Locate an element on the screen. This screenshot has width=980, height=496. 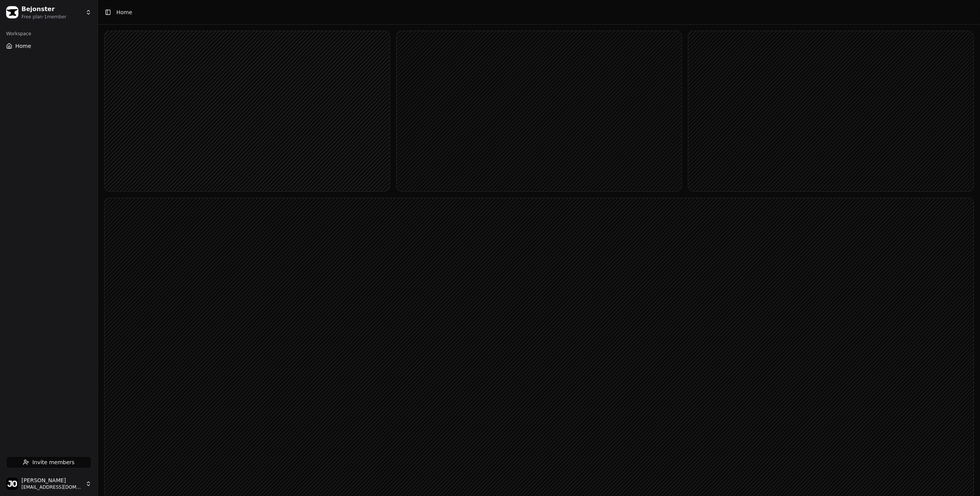
div: Bejonster is located at coordinates (52, 9).